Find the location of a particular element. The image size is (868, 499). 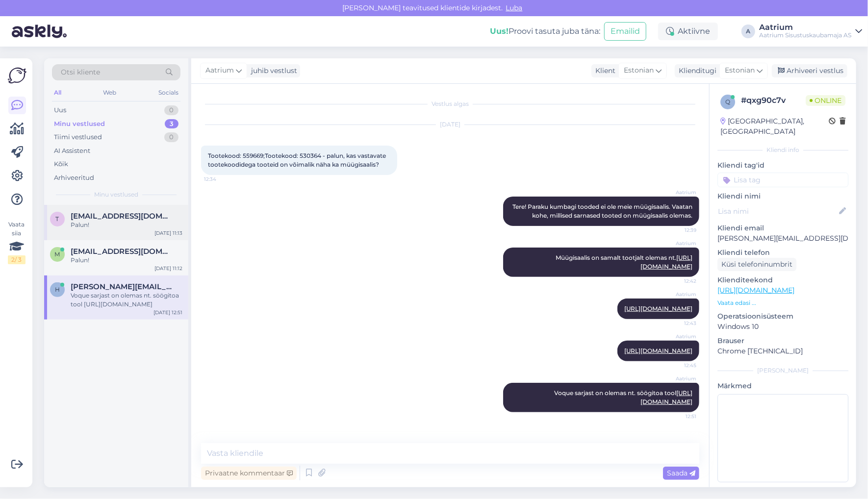

div: juhib vestlust is located at coordinates (272, 70).